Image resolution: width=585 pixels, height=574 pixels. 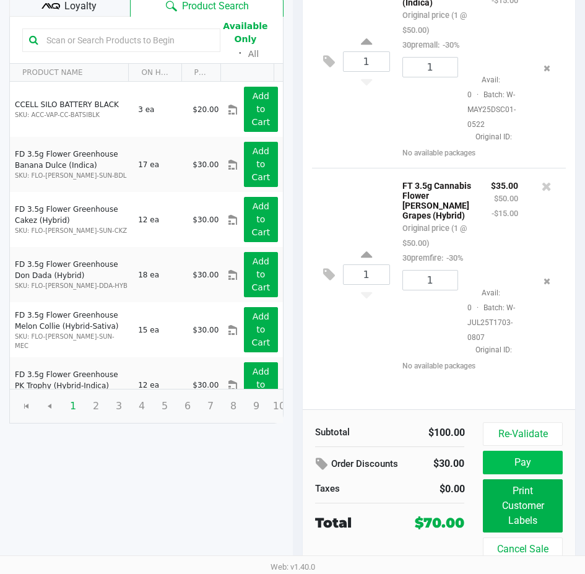 What do you see at coordinates (233, 406) in the screenshot?
I see `span: Page 8` at bounding box center [233, 406].